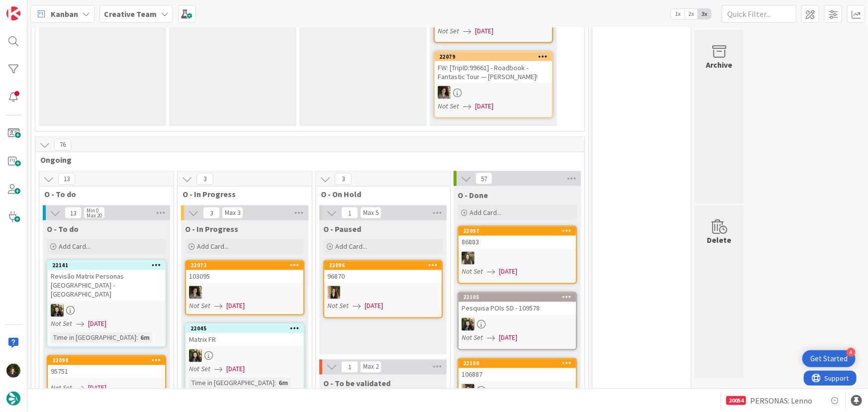 This screenshot has height=412, width=868. Describe the element at coordinates (829, 359) in the screenshot. I see `div: Get Started` at that location.